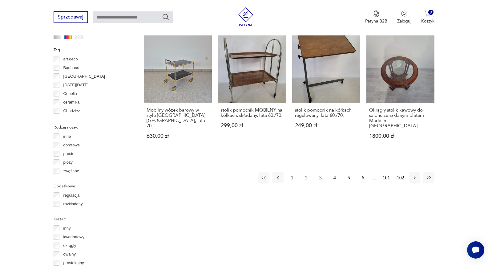 Image resolution: width=488 pixels, height=266 pixels. Describe the element at coordinates (246, 17) in the screenshot. I see `img: Patyna - sklep z meblami i dekoracjami vintage` at that location.